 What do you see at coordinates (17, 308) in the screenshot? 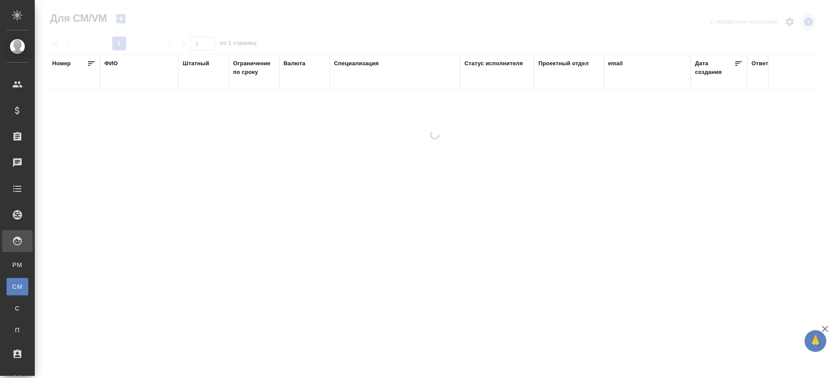
I see `span: С` at bounding box center [17, 308].